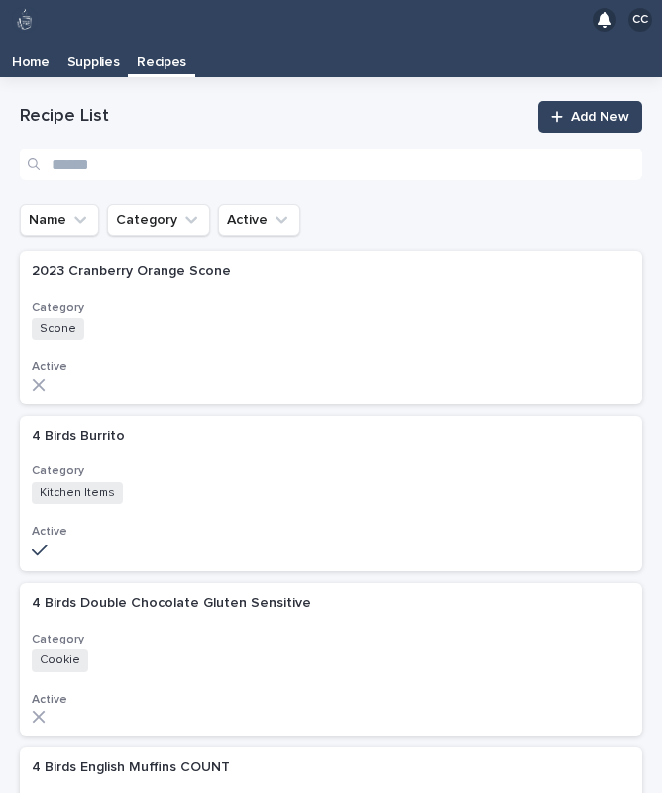 The width and height of the screenshot is (662, 793). Describe the element at coordinates (161, 56) in the screenshot. I see `a: Recipes` at that location.